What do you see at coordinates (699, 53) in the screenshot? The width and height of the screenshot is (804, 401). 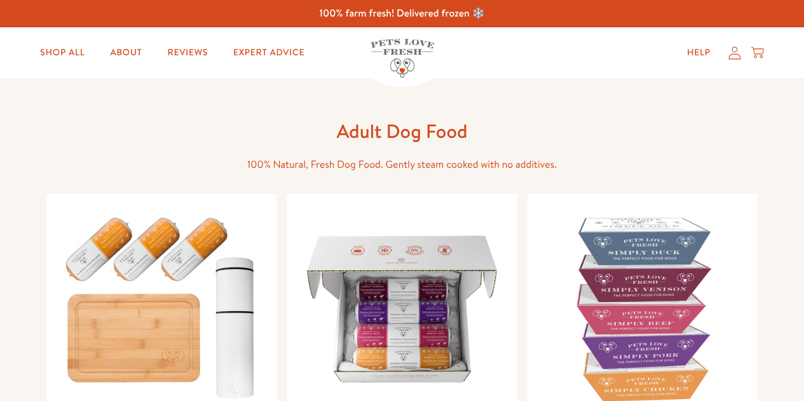 I see `a: Help` at bounding box center [699, 53].